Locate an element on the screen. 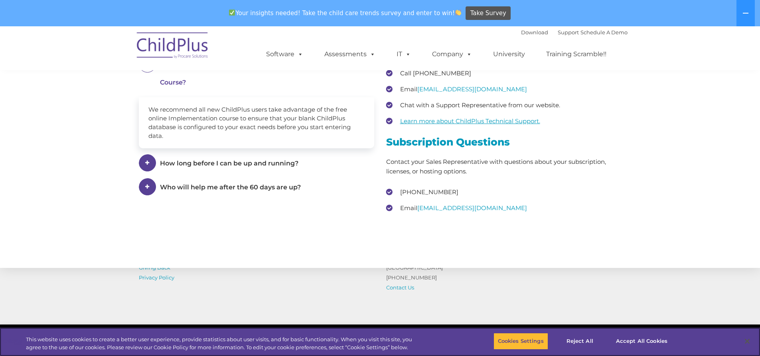 This screenshot has height=356, width=760. span: Who will help me after the 60 days are up? is located at coordinates (230, 187).